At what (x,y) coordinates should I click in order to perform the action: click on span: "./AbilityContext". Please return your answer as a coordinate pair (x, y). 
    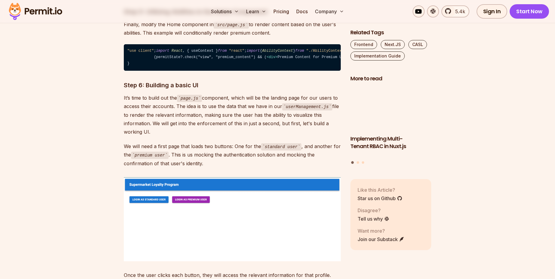
    Looking at the image, I should click on (326, 51).